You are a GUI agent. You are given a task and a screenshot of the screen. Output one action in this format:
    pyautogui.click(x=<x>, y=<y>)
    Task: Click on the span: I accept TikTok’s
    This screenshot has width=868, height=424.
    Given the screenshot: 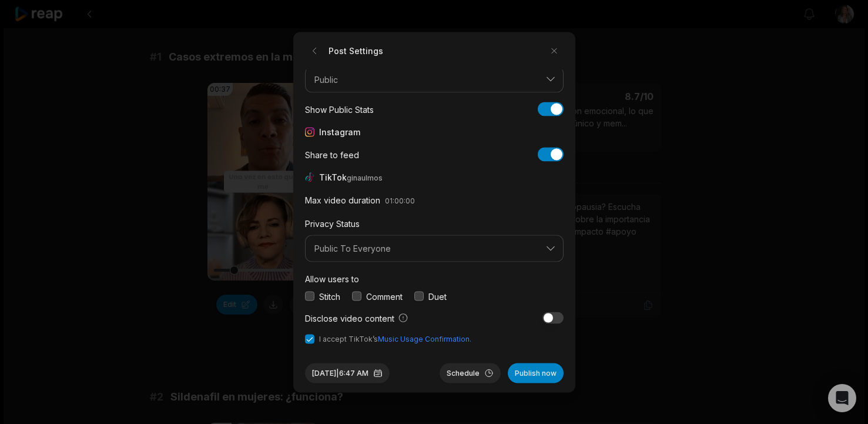 What is the action you would take?
    pyautogui.click(x=395, y=339)
    